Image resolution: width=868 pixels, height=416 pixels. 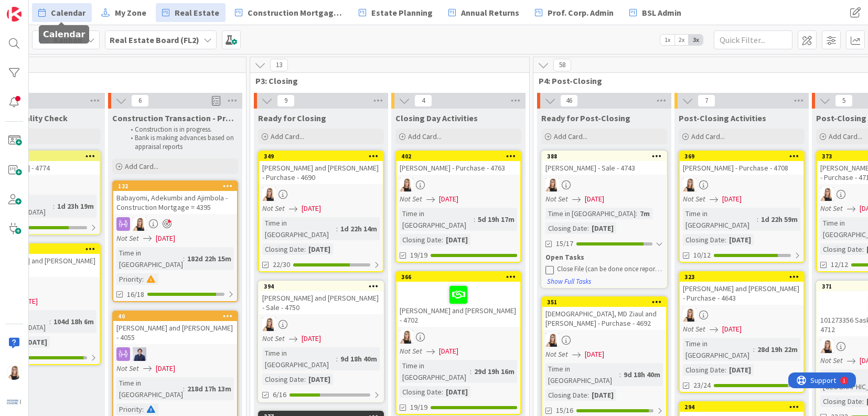 What do you see at coordinates (655, 13) in the screenshot?
I see `a: BSL Admin` at bounding box center [655, 13].